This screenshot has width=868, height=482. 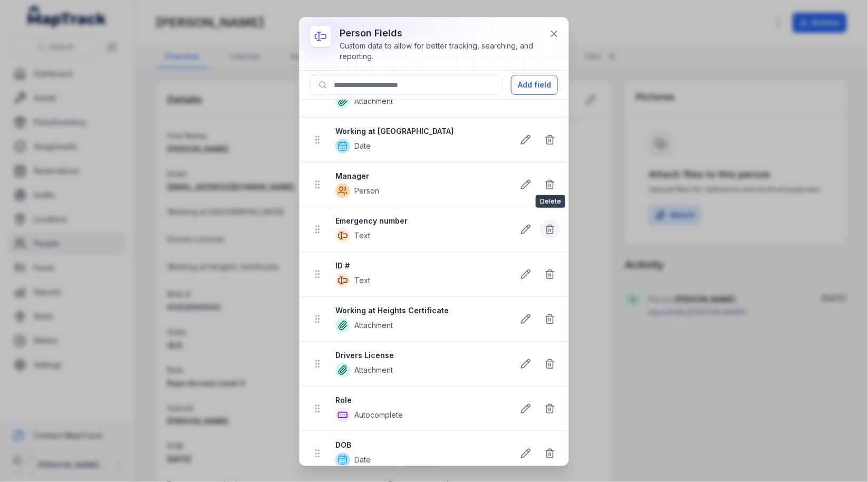 I want to click on span: Delete, so click(x=550, y=202).